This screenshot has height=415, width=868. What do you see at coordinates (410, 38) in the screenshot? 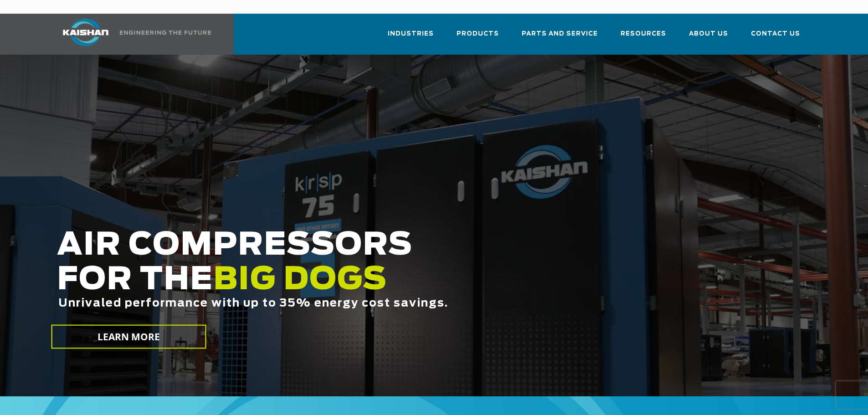
I see `a: Industries` at bounding box center [410, 38].